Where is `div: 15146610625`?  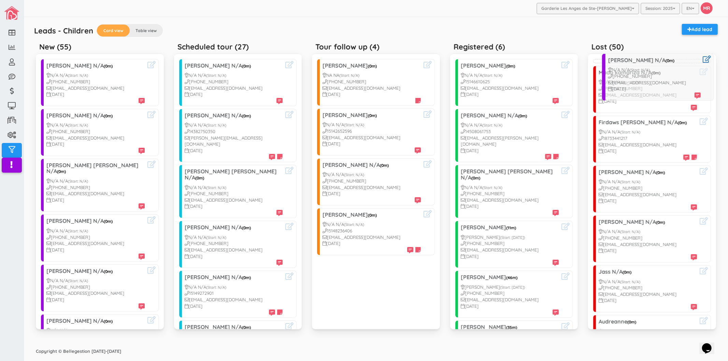 div: 15146610625 is located at coordinates (510, 82).